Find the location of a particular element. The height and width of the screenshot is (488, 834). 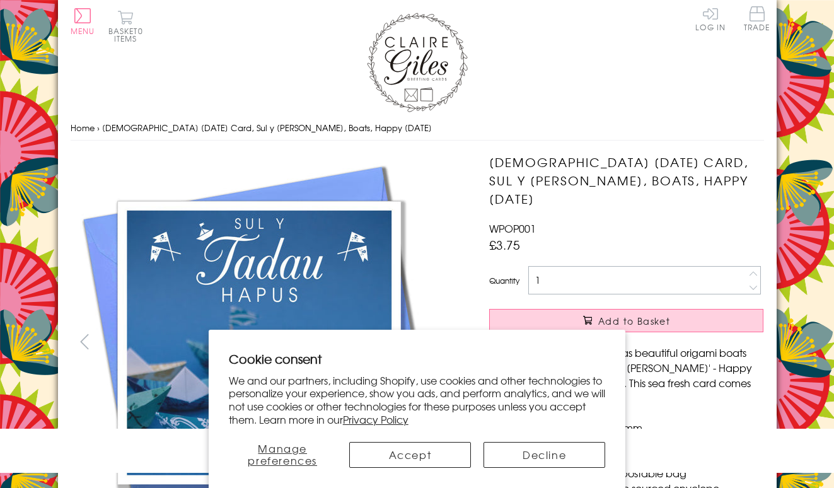

button: Manage preferences is located at coordinates (283, 455).